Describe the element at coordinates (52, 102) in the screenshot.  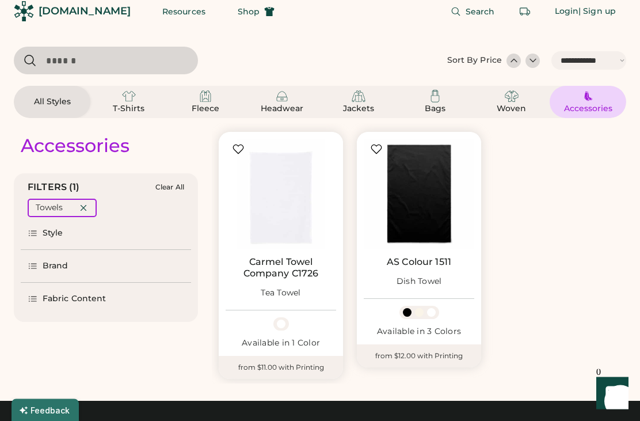
I see `div: All Styles` at that location.